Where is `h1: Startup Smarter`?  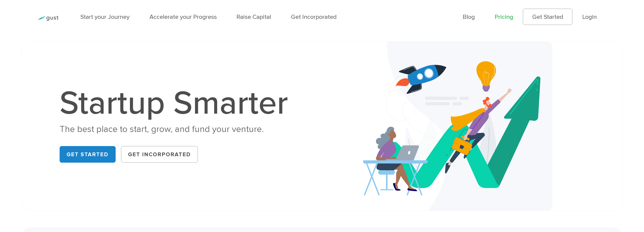 h1: Startup Smarter is located at coordinates (178, 103).